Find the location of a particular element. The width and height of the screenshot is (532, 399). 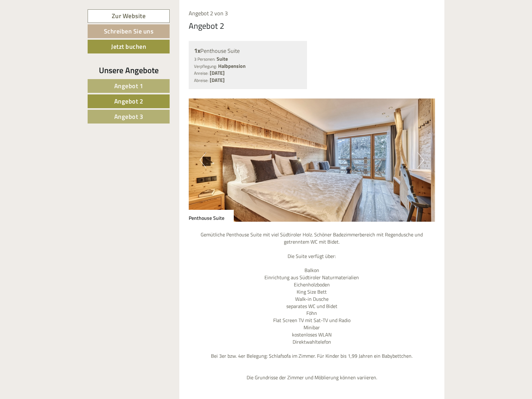

div: Angebot 2 is located at coordinates (206, 25).